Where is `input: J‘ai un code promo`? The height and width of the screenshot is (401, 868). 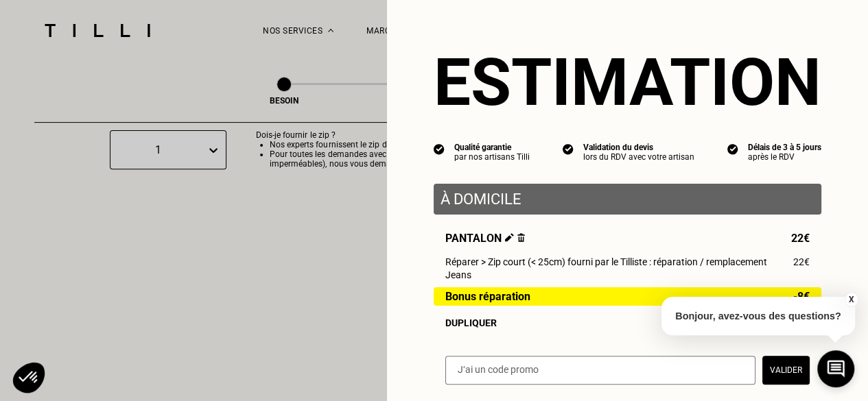 input: J‘ai un code promo is located at coordinates (600, 370).